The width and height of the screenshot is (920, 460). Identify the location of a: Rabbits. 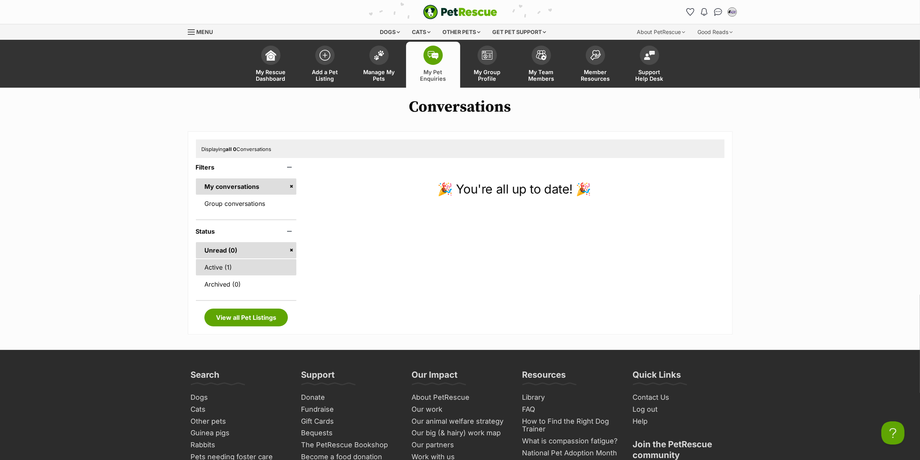
(239, 445).